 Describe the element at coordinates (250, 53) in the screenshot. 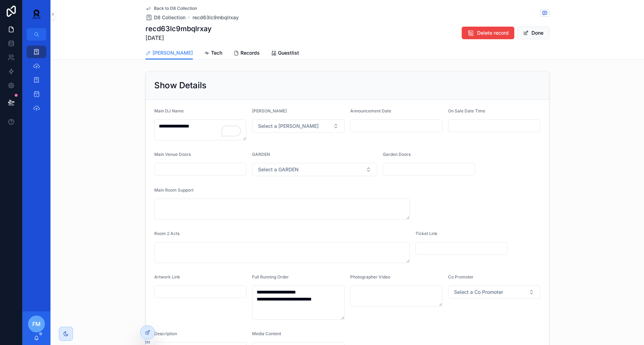

I see `span: Records` at that location.